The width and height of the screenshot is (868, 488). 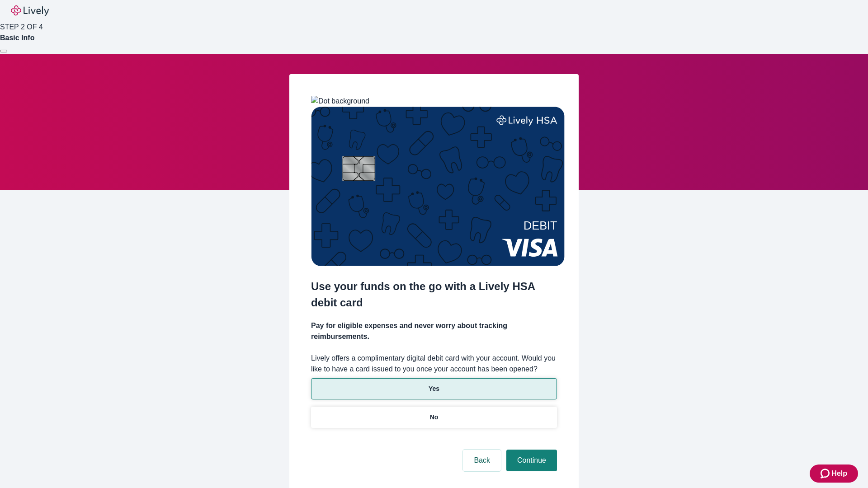 What do you see at coordinates (531, 461) in the screenshot?
I see `button: Continue` at bounding box center [531, 461].